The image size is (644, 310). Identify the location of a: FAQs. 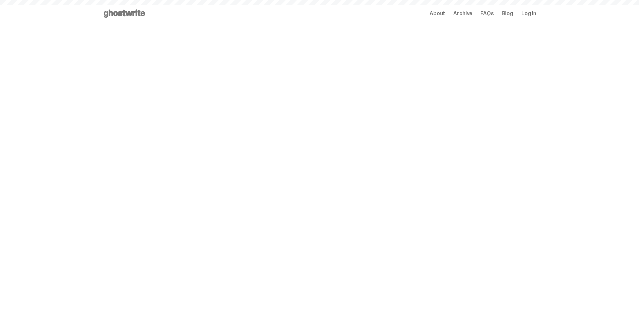
(487, 14).